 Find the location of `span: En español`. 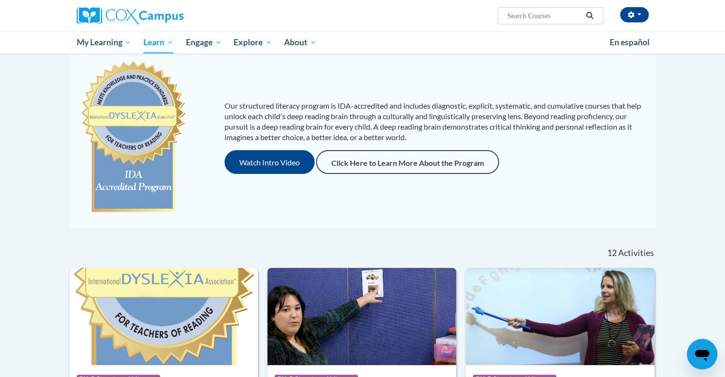

span: En español is located at coordinates (630, 42).